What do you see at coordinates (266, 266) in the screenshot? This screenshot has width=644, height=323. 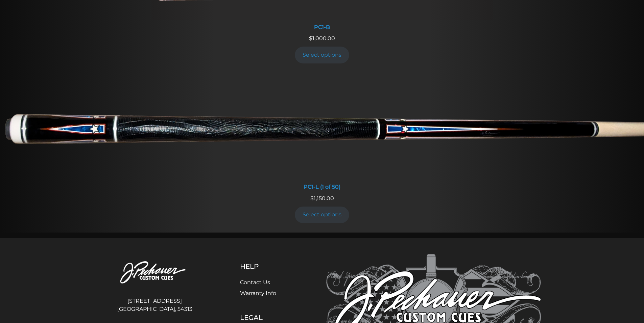 I see `h5: Help` at bounding box center [266, 266].